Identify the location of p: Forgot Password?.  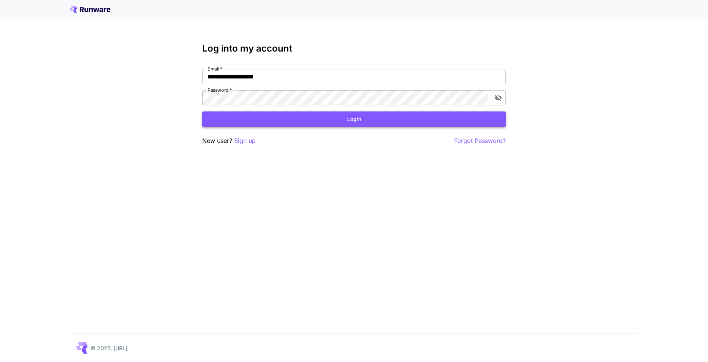
(480, 141).